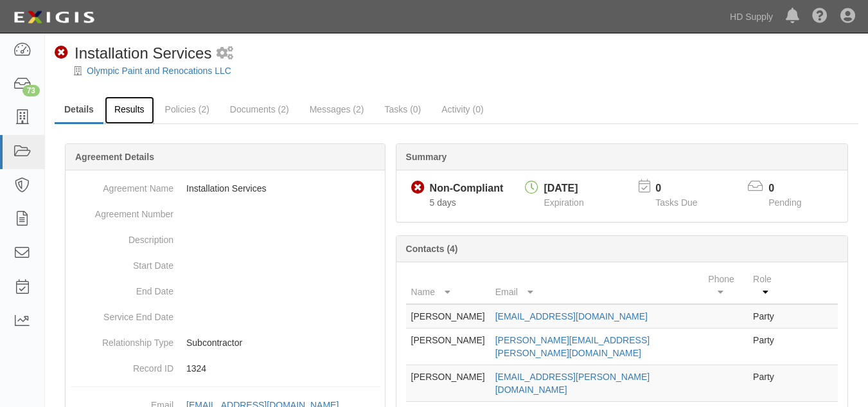 The width and height of the screenshot is (868, 407). What do you see at coordinates (676, 202) in the screenshot?
I see `span: Tasks Due` at bounding box center [676, 202].